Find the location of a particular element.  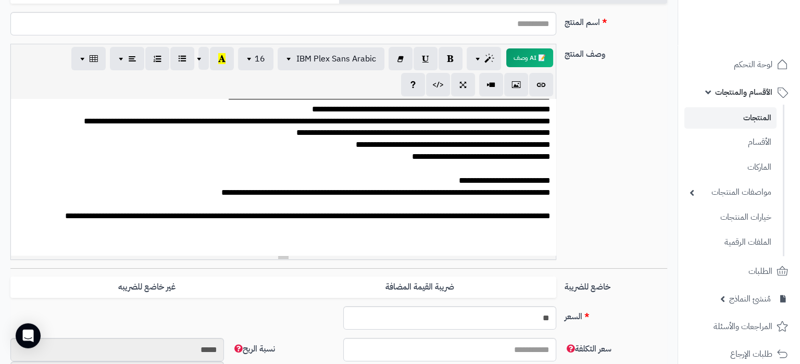

label: خاضع للضريبة is located at coordinates (615, 285).